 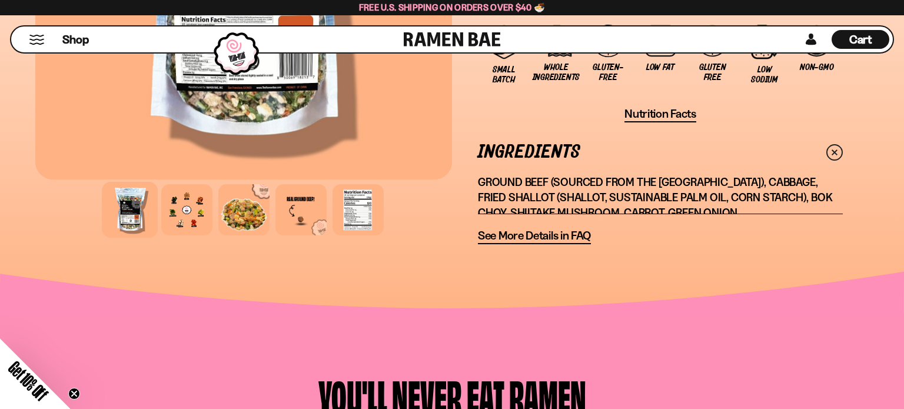 I want to click on span: Low Sodium, so click(x=764, y=75).